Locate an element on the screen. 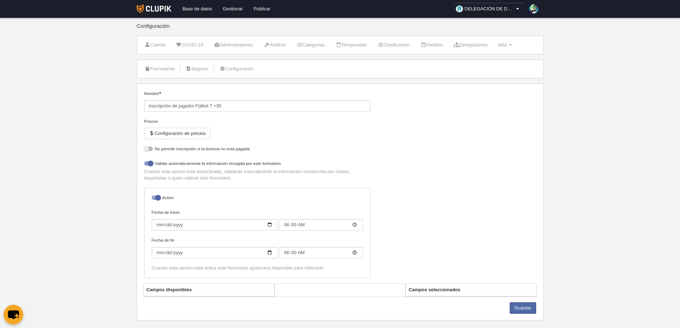  img: 78ZWLbJKXIvUIDVCcvBskCy1.30x30.jpg is located at coordinates (533, 9).